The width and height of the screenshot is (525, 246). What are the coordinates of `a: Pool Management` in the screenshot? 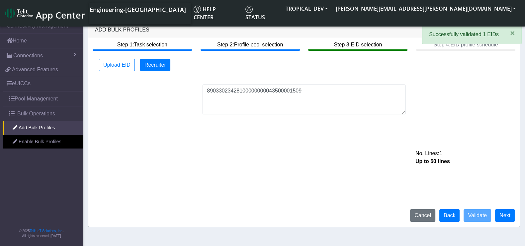 It's located at (43, 99).